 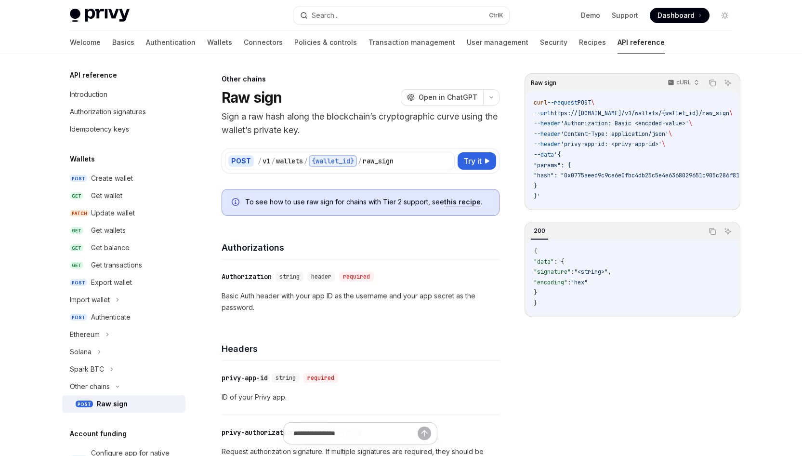 I want to click on span: Dashboard, so click(x=676, y=15).